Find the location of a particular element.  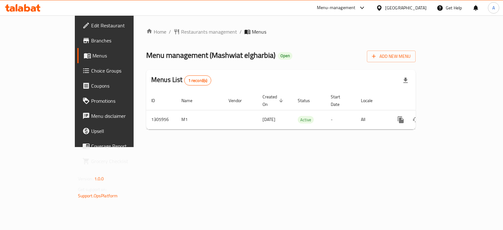

a: Menu disclaimer is located at coordinates (118, 116).